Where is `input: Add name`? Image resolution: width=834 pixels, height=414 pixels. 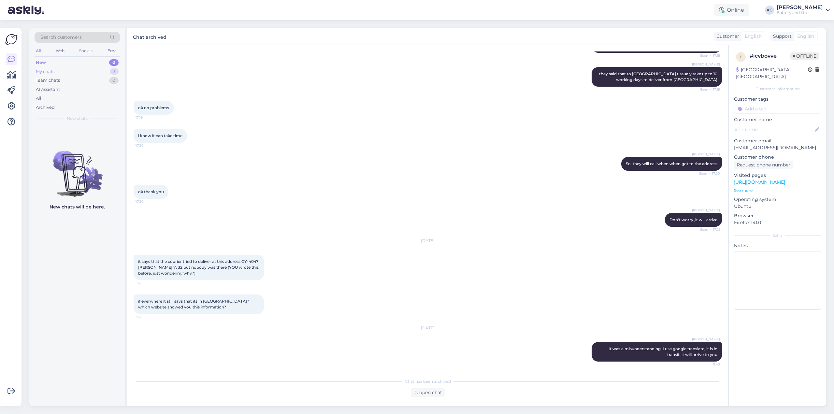
input: Add name is located at coordinates (773, 130).